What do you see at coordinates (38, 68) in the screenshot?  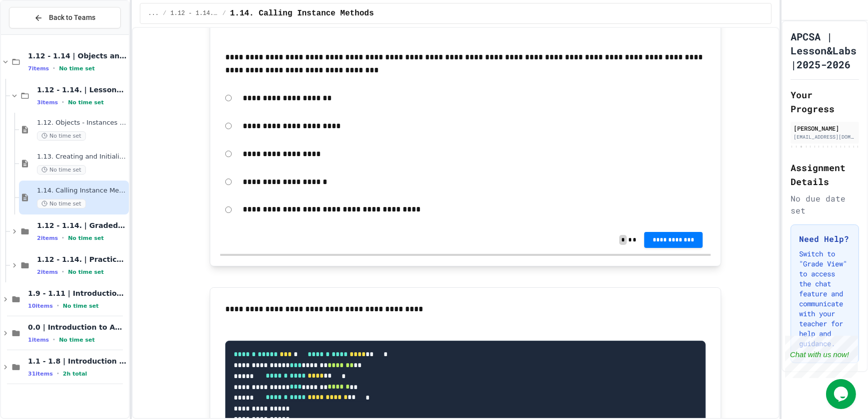 I see `span: 7 items` at bounding box center [38, 68].